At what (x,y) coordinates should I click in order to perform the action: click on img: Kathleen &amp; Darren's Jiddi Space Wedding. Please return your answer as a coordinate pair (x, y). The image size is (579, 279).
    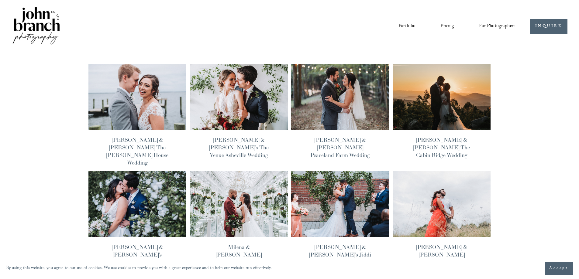
    Looking at the image, I should click on (340, 204).